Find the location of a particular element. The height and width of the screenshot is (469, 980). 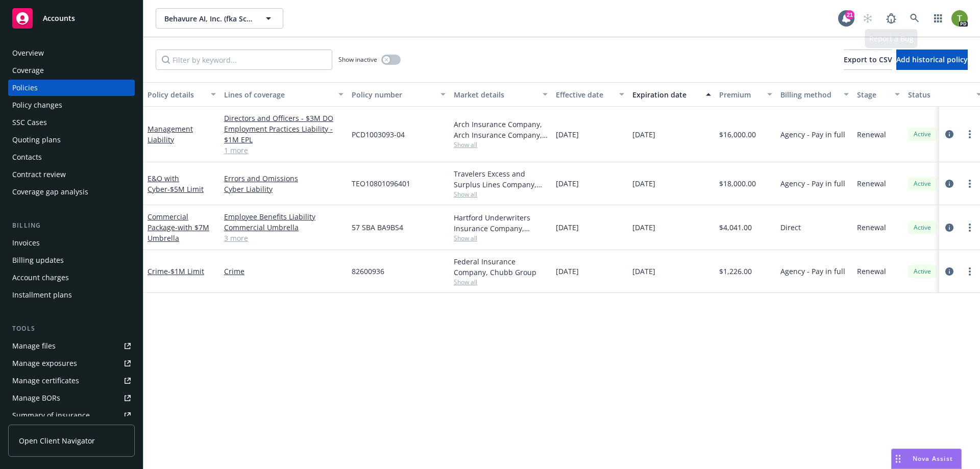

span: PCD1003093-04 is located at coordinates (378, 134).